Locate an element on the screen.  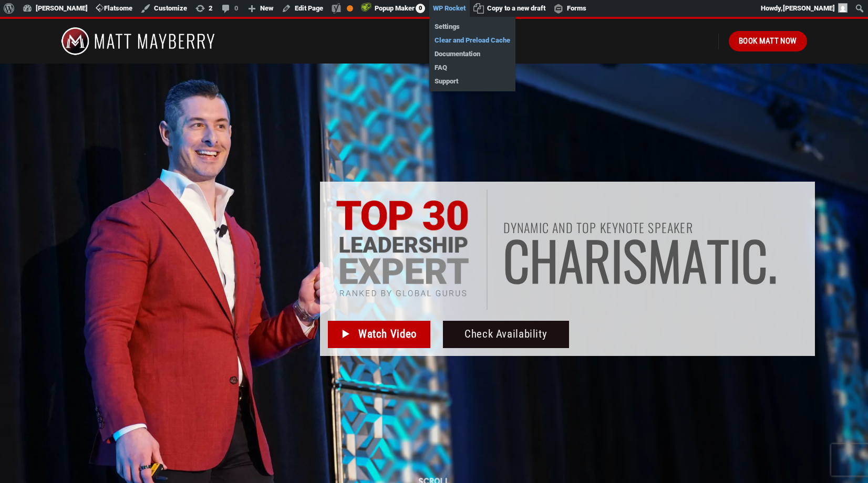
img: Top 30 Leadership Experts is located at coordinates (402, 249).